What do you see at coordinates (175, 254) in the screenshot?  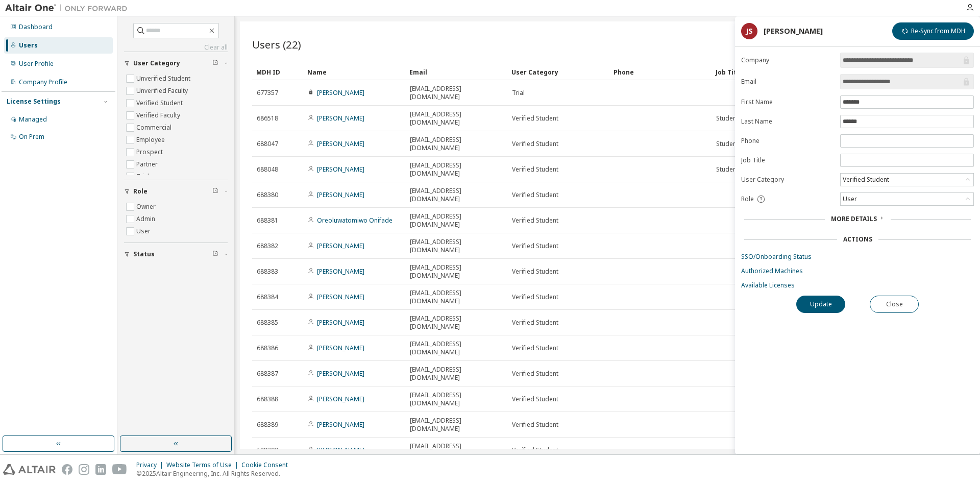 I see `button: Status` at bounding box center [175, 254].